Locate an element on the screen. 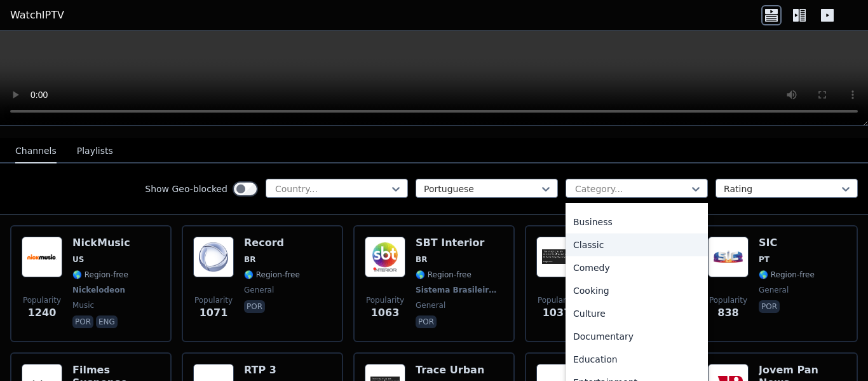  span: Nickelodeon is located at coordinates (99, 290).